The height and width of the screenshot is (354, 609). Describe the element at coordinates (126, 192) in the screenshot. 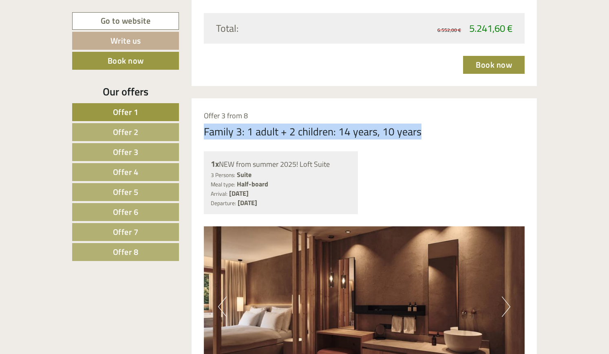

I see `span: Offer 5` at that location.